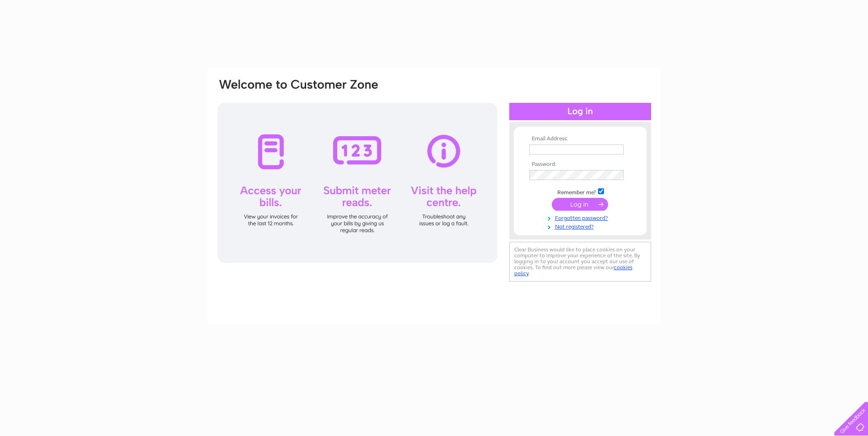 This screenshot has width=868, height=436. Describe the element at coordinates (580, 165) in the screenshot. I see `th: Password:` at that location.